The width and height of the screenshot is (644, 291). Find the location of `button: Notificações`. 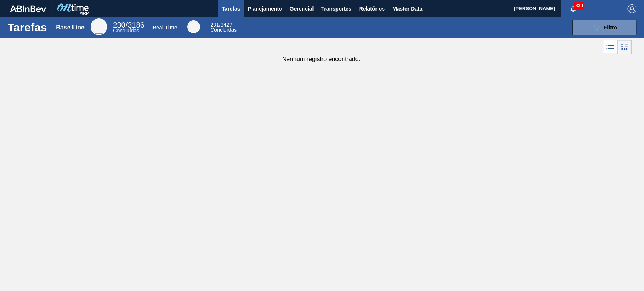

button: Notificações is located at coordinates (573, 9).